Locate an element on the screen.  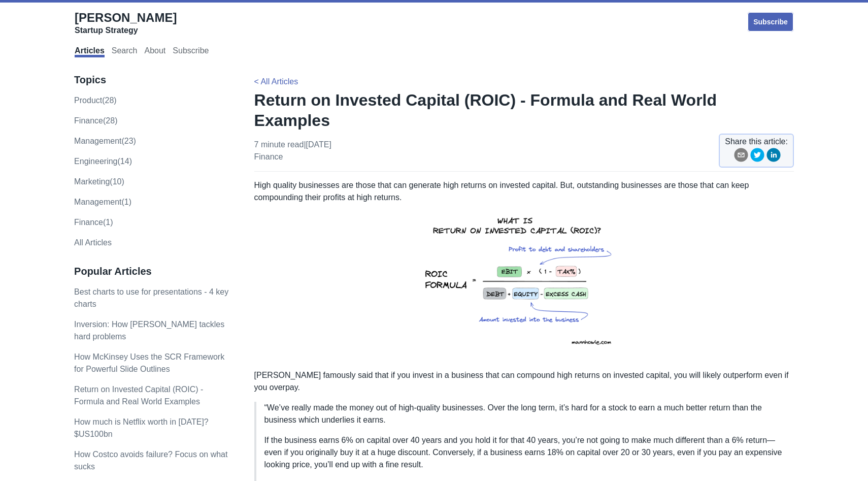
a: How Costco avoids failure? Focus on what sucks is located at coordinates (150, 460).